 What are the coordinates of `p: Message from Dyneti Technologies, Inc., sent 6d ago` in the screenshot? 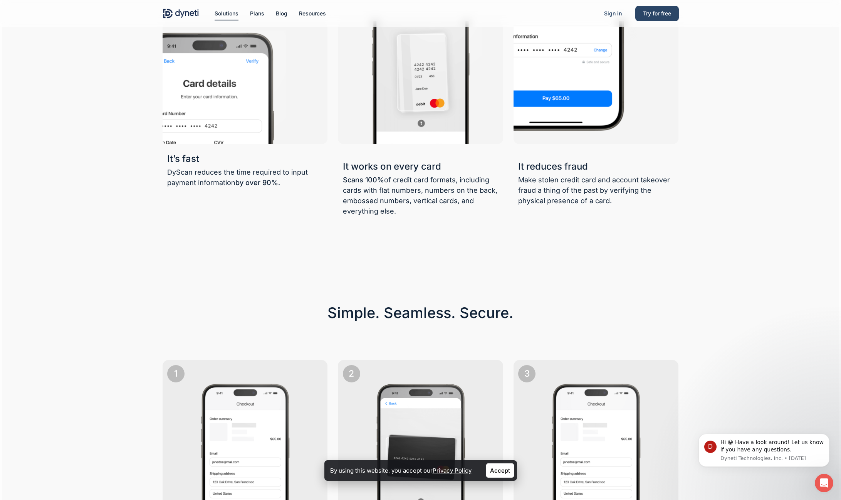 It's located at (85, 36).